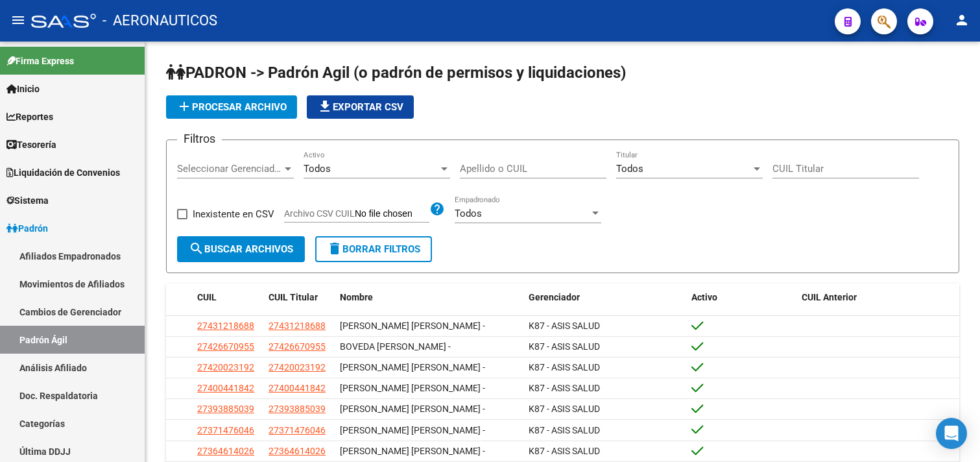  What do you see at coordinates (705, 297) in the screenshot?
I see `span: Activo` at bounding box center [705, 297].